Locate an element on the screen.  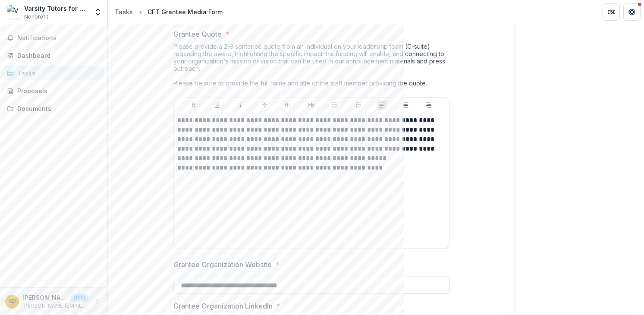
button: Align Center is located at coordinates (405, 105).